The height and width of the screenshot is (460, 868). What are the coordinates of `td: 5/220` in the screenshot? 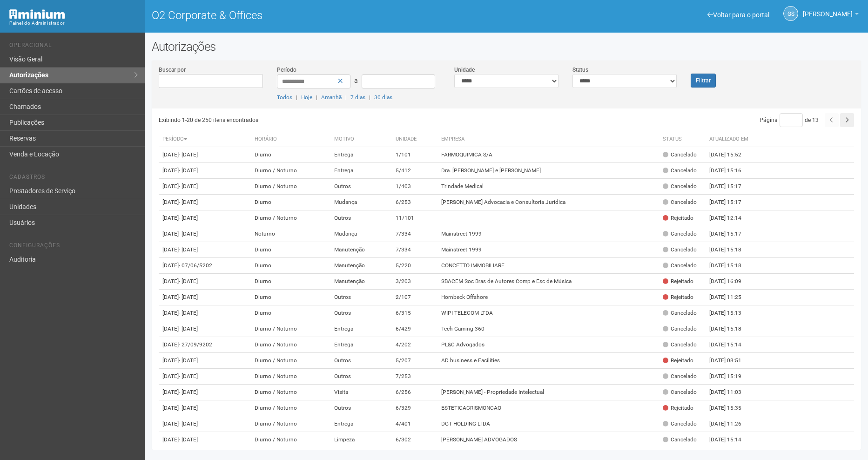 It's located at (415, 265).